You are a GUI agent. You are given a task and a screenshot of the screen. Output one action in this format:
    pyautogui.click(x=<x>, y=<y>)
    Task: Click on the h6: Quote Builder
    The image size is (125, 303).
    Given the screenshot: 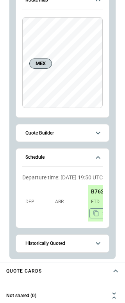 What is the action you would take?
    pyautogui.click(x=39, y=133)
    